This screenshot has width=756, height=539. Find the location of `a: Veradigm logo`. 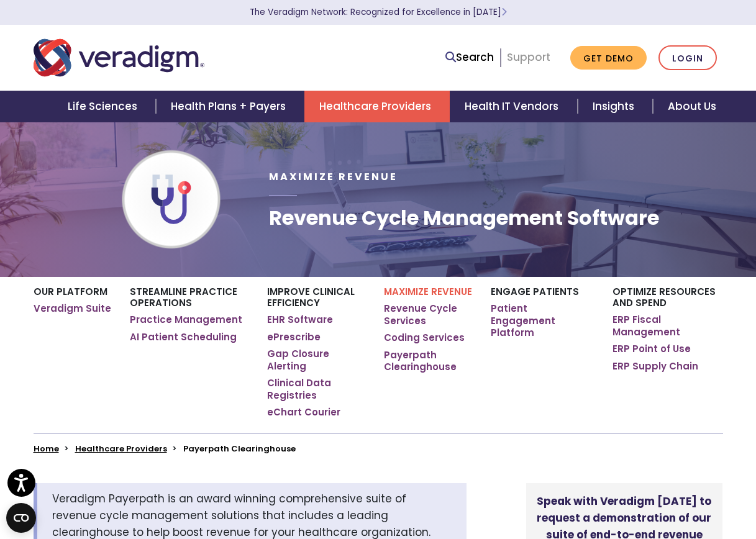

a: Veradigm logo is located at coordinates (118, 58).